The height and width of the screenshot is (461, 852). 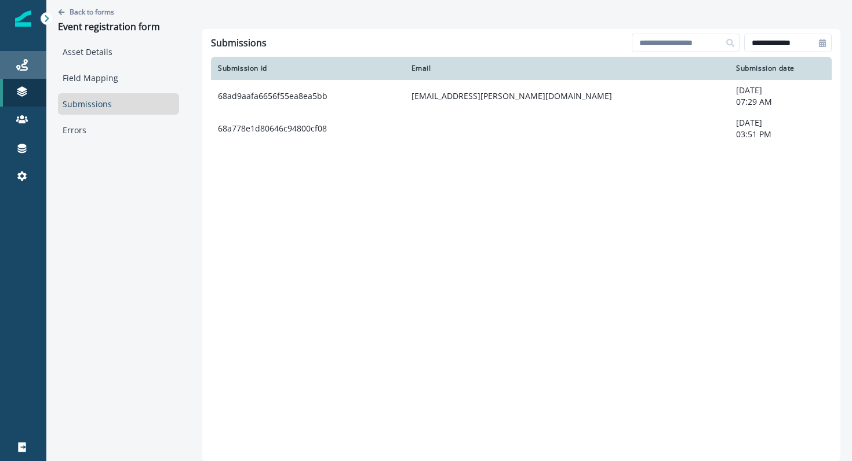 I want to click on td: 68a778e1d80646c94800cf08, so click(x=308, y=129).